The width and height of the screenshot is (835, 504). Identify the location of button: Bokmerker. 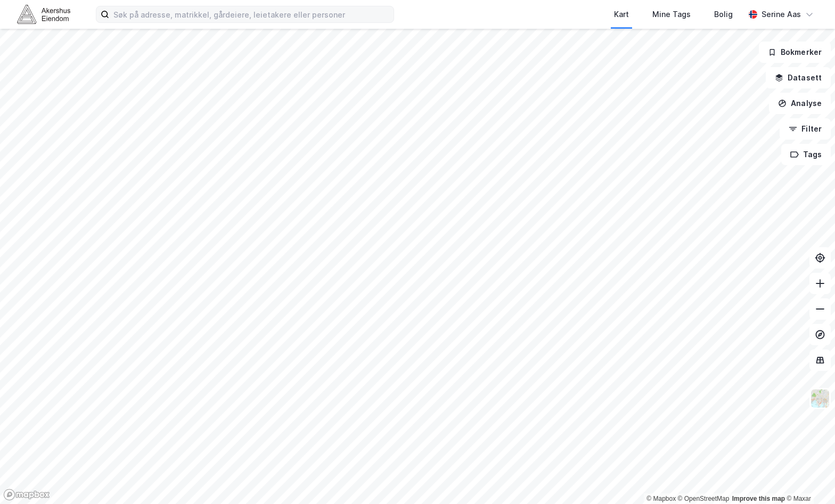
(795, 52).